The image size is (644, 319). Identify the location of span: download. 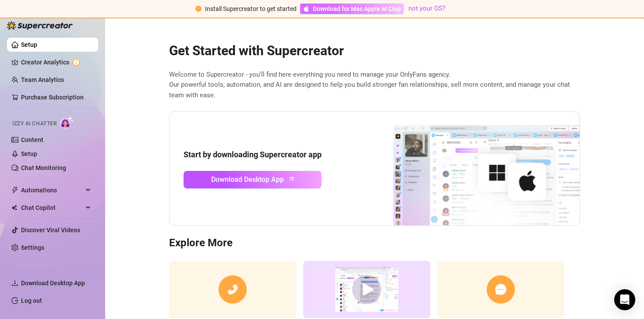
(15, 283).